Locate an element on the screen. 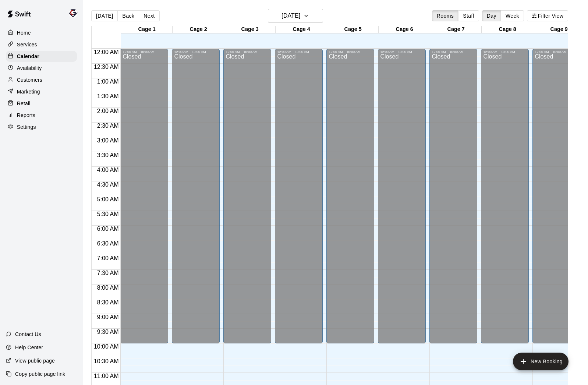 This screenshot has width=588, height=385. span: 2:00 AM is located at coordinates (108, 111).